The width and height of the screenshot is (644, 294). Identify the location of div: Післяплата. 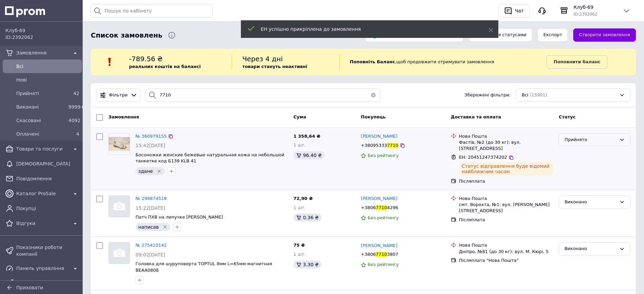
(506, 181).